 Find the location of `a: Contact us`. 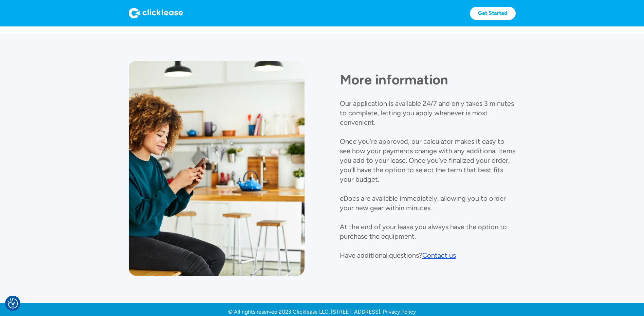

a: Contact us is located at coordinates (439, 255).